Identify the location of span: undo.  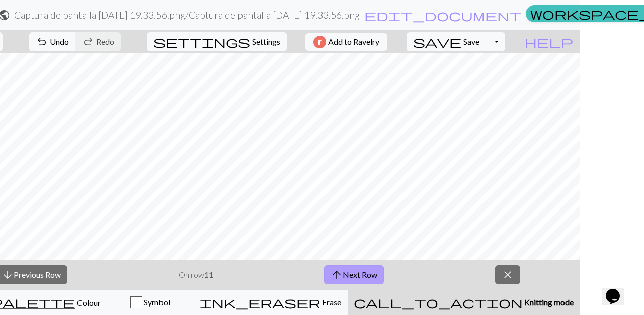
(42, 41).